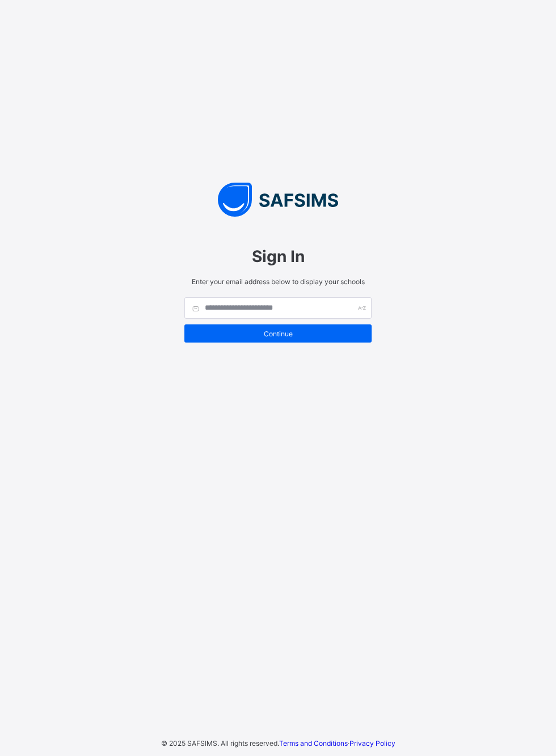  What do you see at coordinates (220, 743) in the screenshot?
I see `span: © 2025 SAFSIMS. All rights reserved.` at bounding box center [220, 743].